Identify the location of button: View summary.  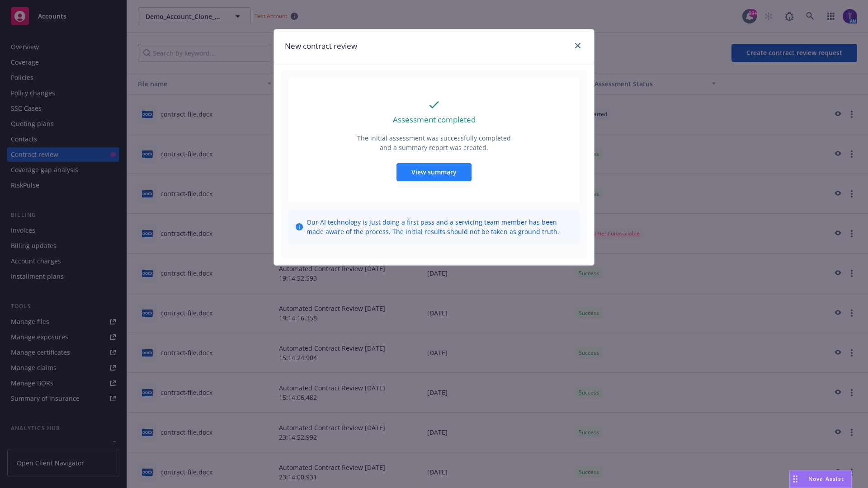
(434, 172).